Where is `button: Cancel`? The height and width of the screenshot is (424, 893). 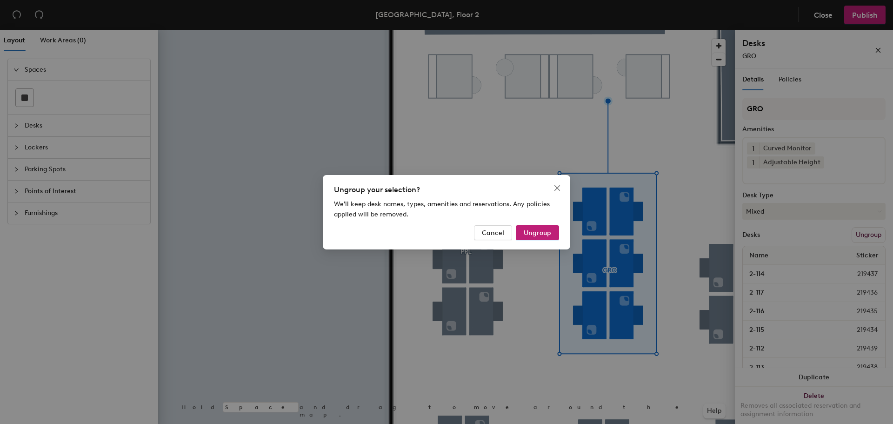 button: Cancel is located at coordinates (493, 233).